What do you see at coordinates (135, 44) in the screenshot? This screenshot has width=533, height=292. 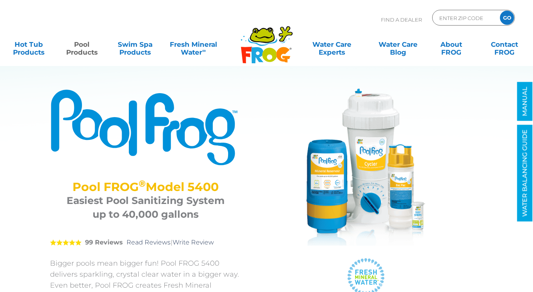 I see `a: Swim SpaProducts` at bounding box center [135, 44].